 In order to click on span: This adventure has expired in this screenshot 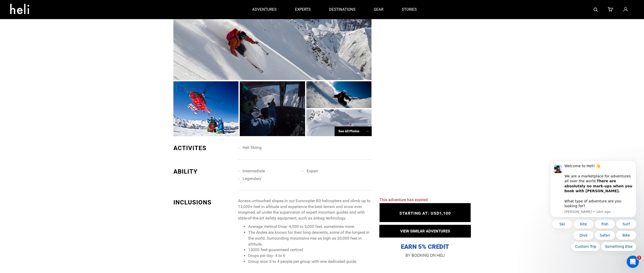, I will do `click(403, 199)`.